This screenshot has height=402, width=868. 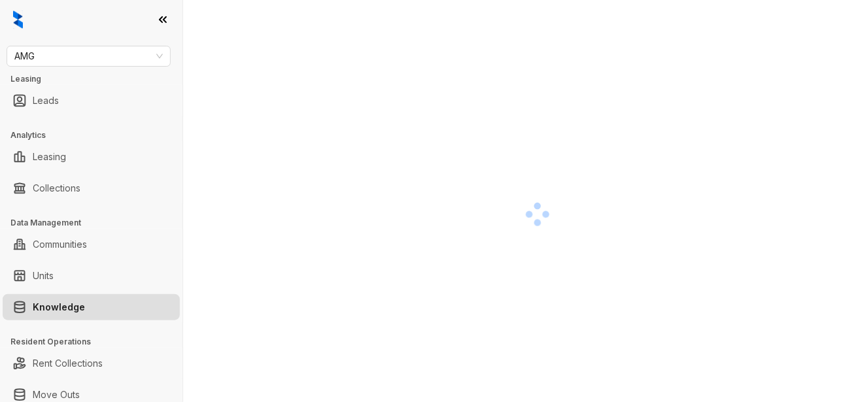 What do you see at coordinates (91, 245) in the screenshot?
I see `li: Communities` at bounding box center [91, 245].